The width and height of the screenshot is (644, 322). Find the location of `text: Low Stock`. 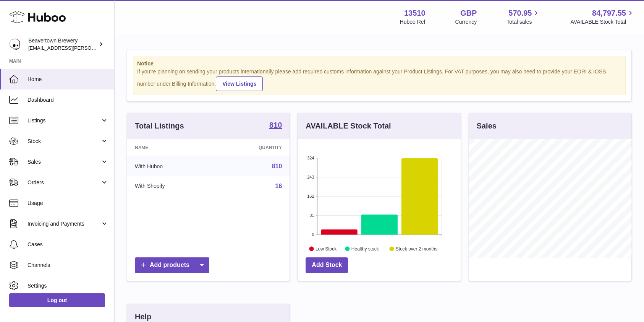

text: Low Stock is located at coordinates (326, 248).